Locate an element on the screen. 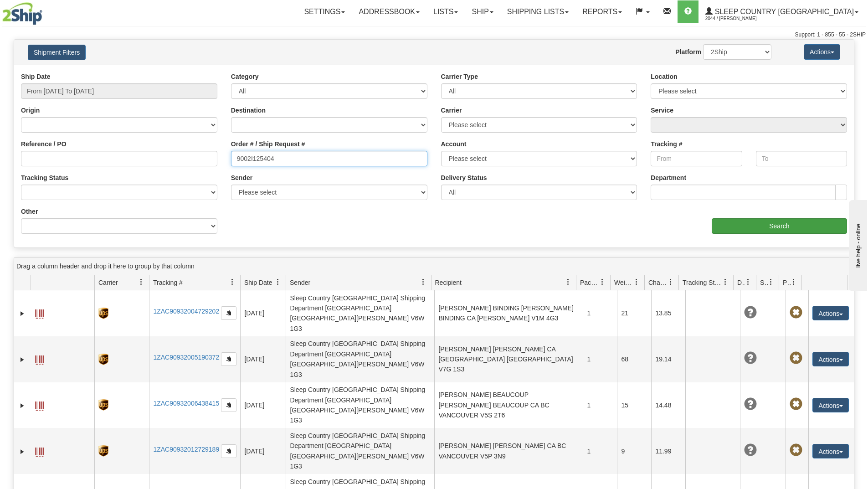 This screenshot has height=489, width=868. label: Ship Date is located at coordinates (36, 76).